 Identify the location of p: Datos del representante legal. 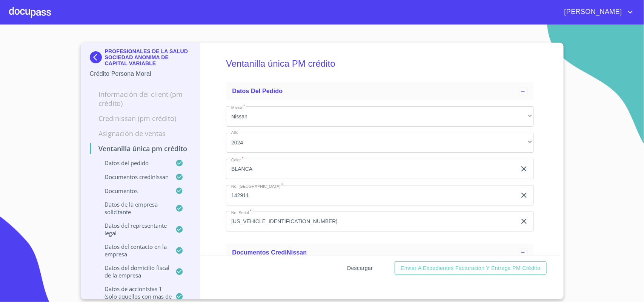
(133, 229).